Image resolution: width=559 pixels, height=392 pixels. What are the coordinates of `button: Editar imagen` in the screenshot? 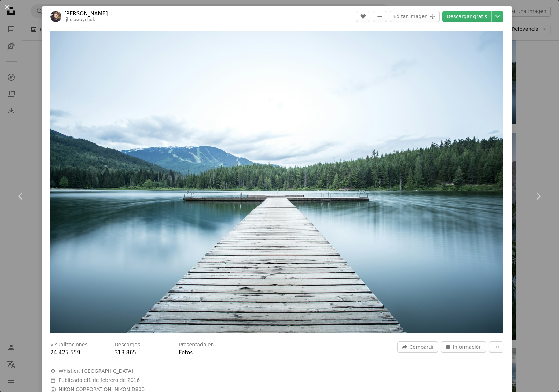 It's located at (414, 16).